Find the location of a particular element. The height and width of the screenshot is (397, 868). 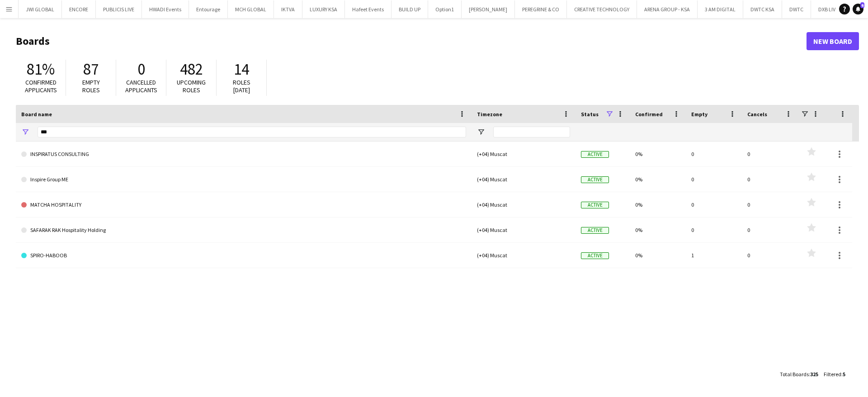

button: Option1 is located at coordinates (445, 9).